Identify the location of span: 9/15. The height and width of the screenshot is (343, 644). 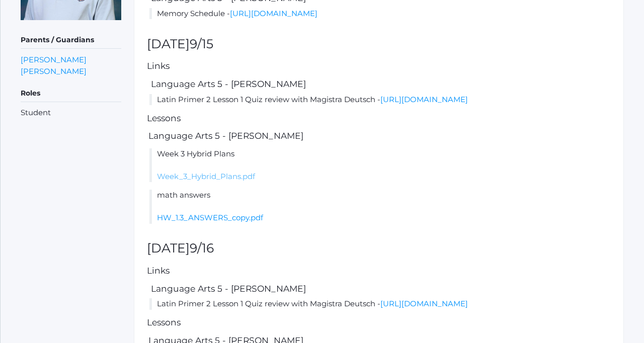
(201, 44).